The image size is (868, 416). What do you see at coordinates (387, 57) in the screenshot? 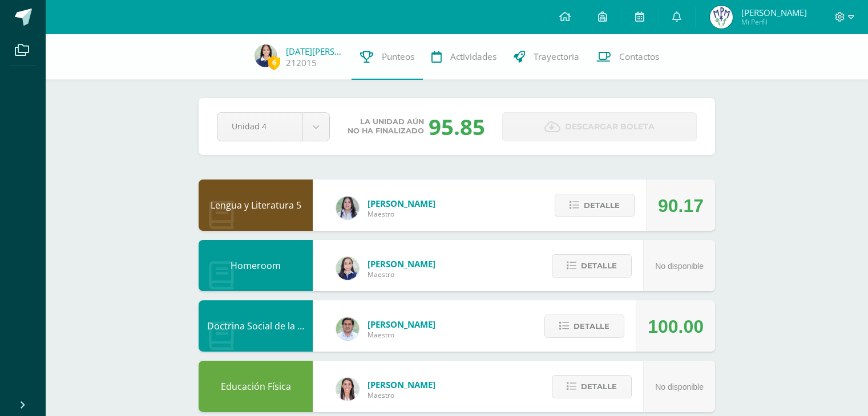
I see `a: Punteos` at bounding box center [387, 57].